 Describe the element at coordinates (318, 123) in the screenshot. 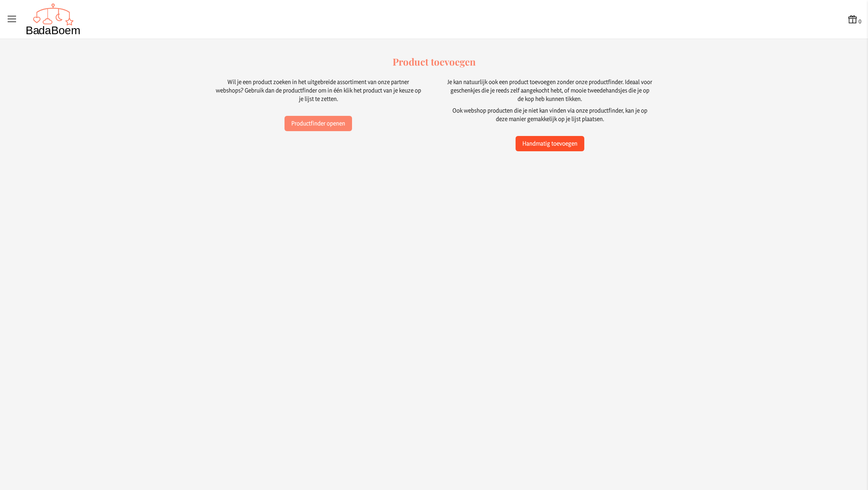

I see `button: Productfinder openen` at that location.